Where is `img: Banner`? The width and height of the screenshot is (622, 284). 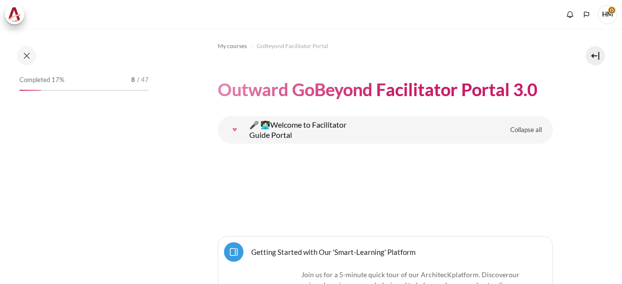
img: Banner is located at coordinates (385, 189).